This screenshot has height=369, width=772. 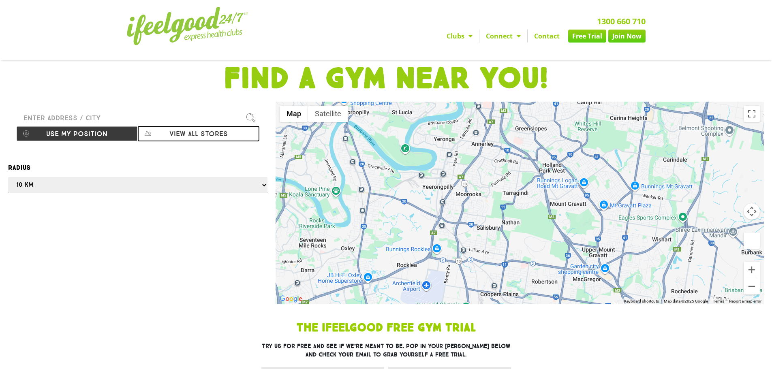 I want to click on a: Free Trial, so click(x=587, y=36).